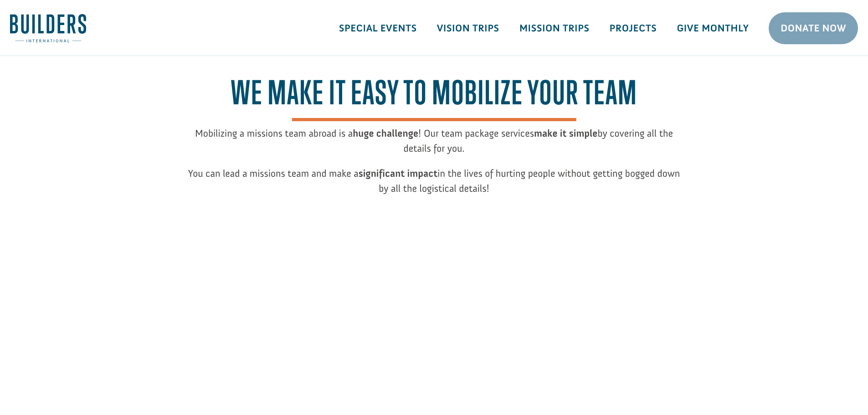  Describe the element at coordinates (468, 28) in the screenshot. I see `a: Vision Trips` at that location.